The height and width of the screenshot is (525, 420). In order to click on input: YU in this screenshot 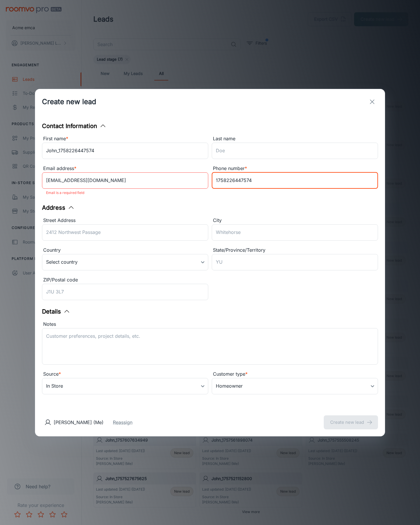, I will do `click(295, 262)`.